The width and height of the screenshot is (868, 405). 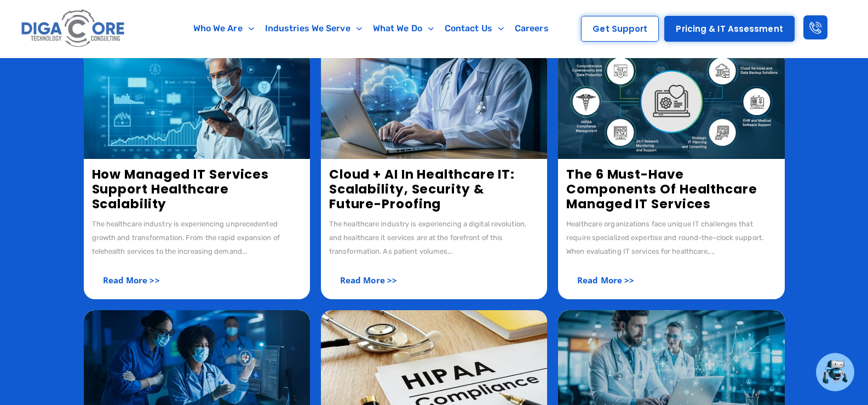 I want to click on img: 6 Key Components of Healthcare Managed IT Services, so click(x=671, y=104).